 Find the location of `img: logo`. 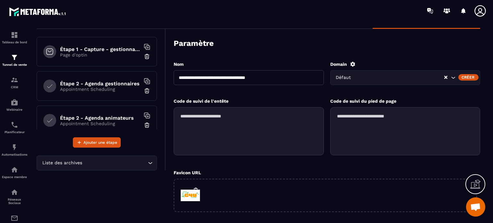

img: logo is located at coordinates (38, 12).